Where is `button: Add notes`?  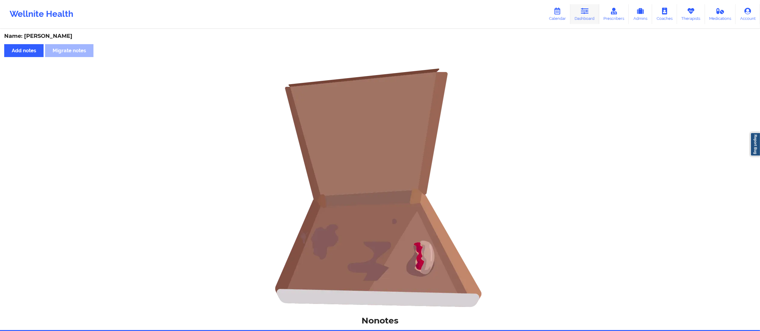 button: Add notes is located at coordinates (24, 50).